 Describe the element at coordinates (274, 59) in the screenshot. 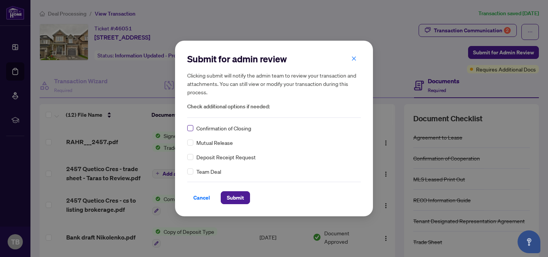

I see `h2: Submit for admin review` at that location.